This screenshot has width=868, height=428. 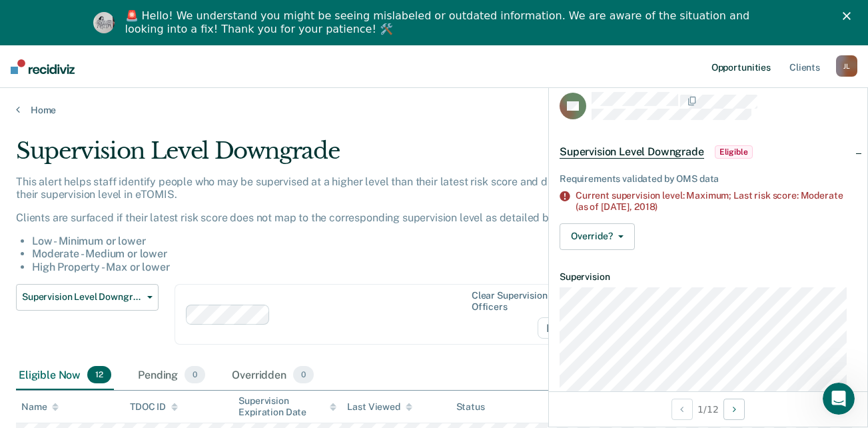 What do you see at coordinates (440, 23) in the screenshot?
I see `div: 🚨 Hello! We understand you might be seeing mislabeled or outdated information. We are aware of th...` at bounding box center [440, 23].